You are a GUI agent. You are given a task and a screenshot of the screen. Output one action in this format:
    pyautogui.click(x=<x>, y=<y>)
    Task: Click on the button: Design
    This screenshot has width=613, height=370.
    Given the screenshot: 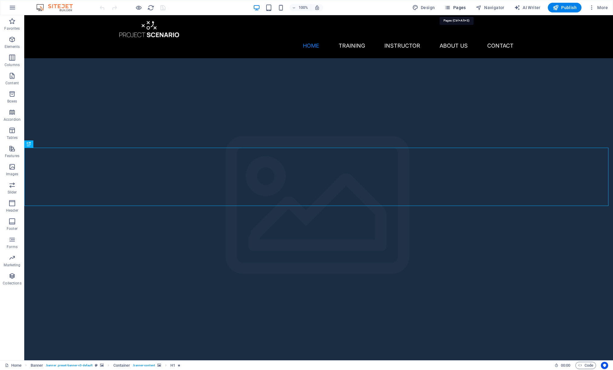 What is the action you would take?
    pyautogui.click(x=423, y=8)
    